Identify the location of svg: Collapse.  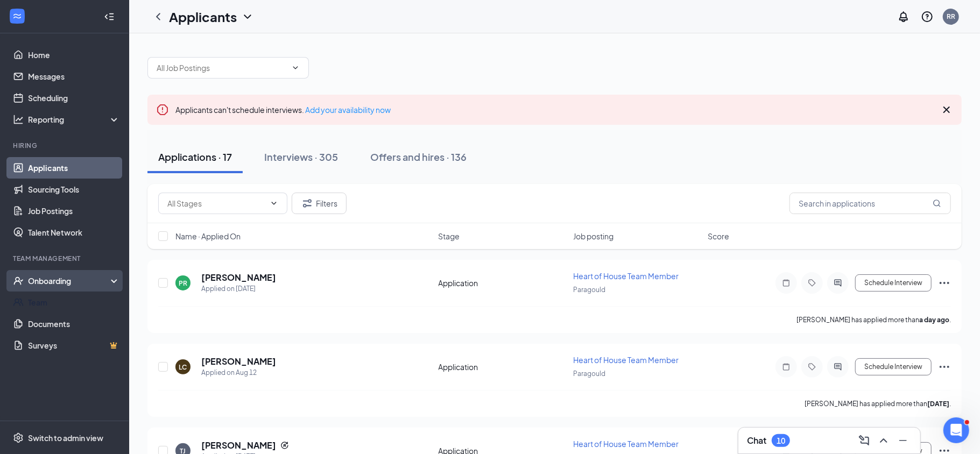
(109, 17).